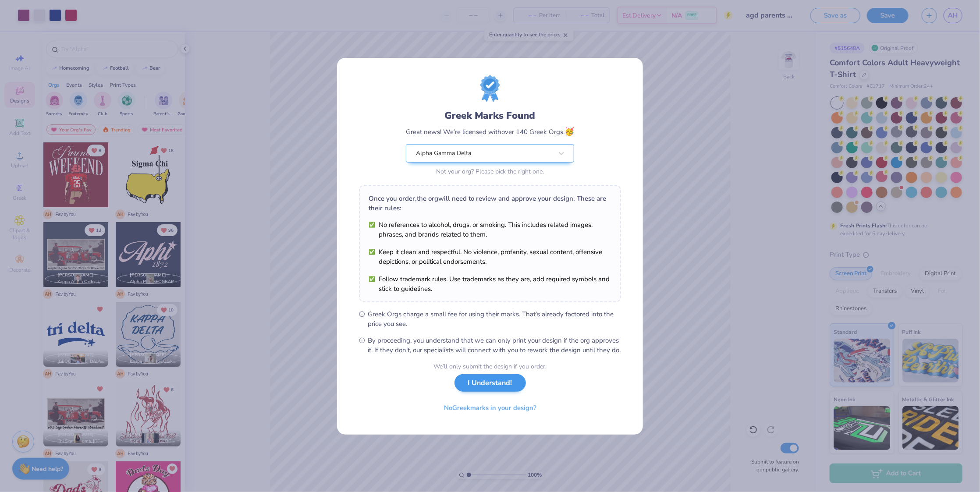 This screenshot has height=492, width=980. What do you see at coordinates (490, 171) in the screenshot?
I see `div: Not your org? Please pick the right one.` at bounding box center [490, 171].